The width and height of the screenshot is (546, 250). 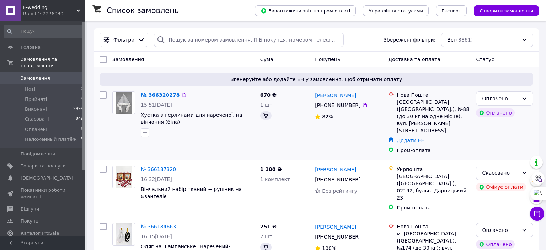 I want to click on button: Управління статусами, so click(x=396, y=11).